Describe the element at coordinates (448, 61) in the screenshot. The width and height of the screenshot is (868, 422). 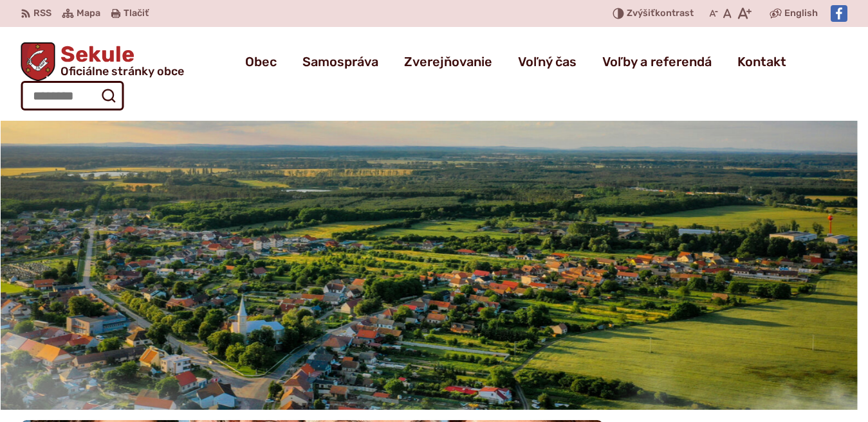
I see `span: Zverejňovanie` at that location.